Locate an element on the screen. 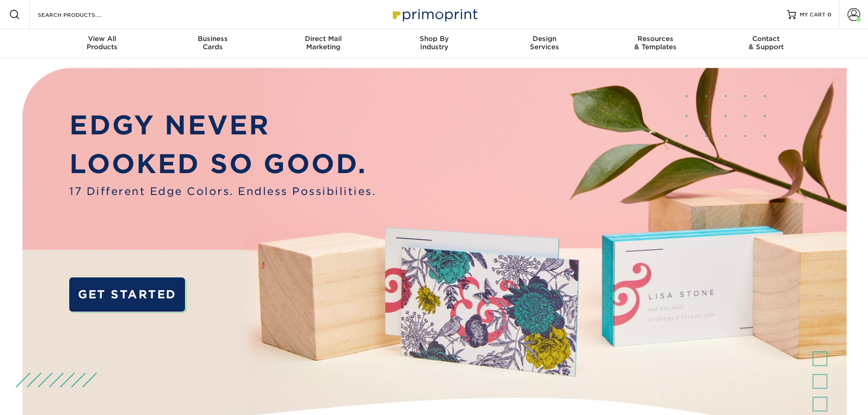 The image size is (868, 415). span: Direct Mail is located at coordinates (323, 39).